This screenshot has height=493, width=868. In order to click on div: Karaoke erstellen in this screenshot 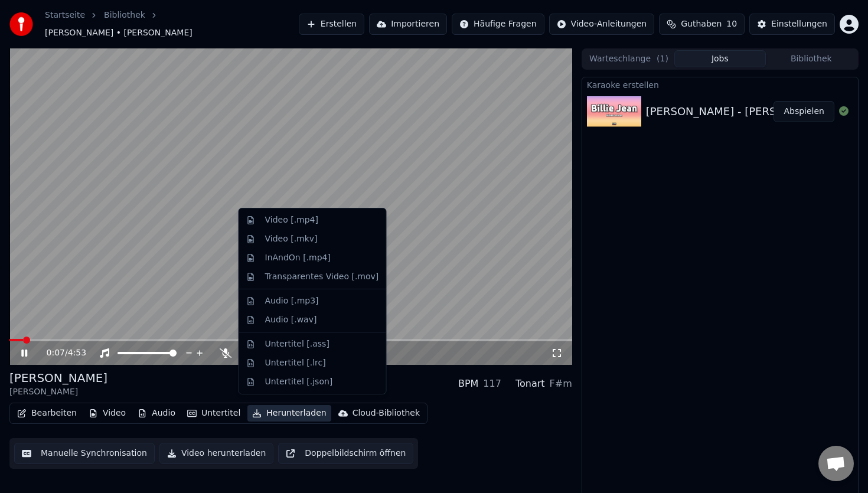, I will do `click(720, 85)`.